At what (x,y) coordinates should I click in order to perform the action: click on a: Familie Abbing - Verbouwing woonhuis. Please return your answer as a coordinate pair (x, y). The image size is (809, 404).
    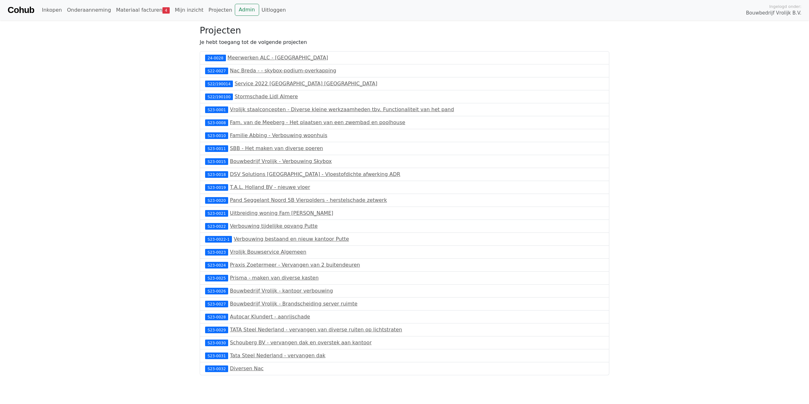
    Looking at the image, I should click on (278, 135).